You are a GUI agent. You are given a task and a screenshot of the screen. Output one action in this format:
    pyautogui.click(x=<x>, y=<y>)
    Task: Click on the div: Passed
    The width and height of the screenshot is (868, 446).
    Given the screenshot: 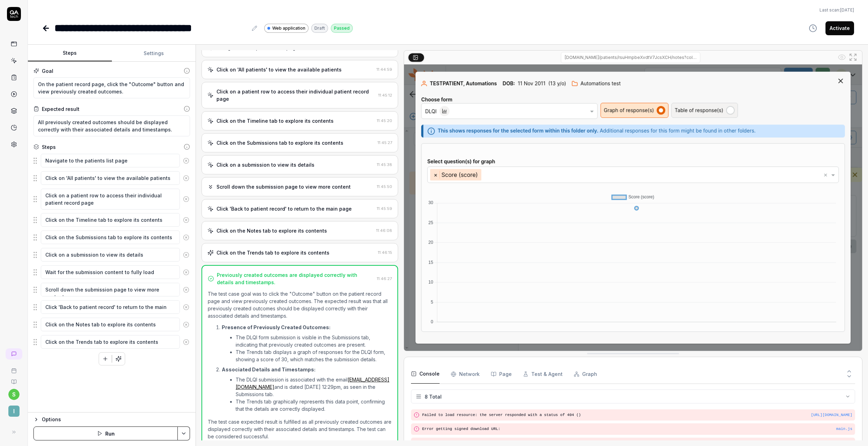 What is the action you would take?
    pyautogui.click(x=342, y=28)
    